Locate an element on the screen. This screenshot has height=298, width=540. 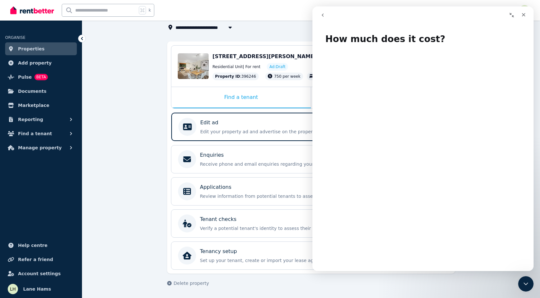
span: Documents is located at coordinates (32, 91).